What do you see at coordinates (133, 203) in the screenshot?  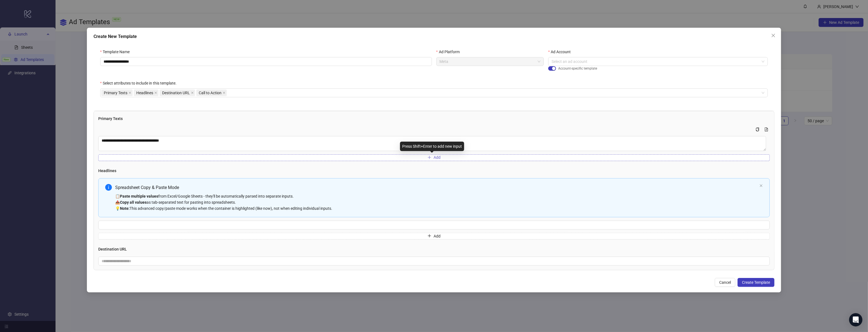 I see `strong: Copy all values` at bounding box center [133, 203].